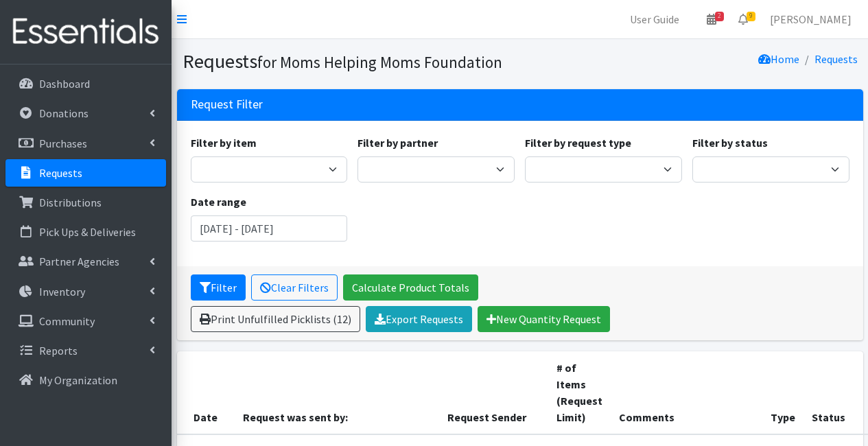 This screenshot has width=868, height=446. I want to click on th: Request was sent by:, so click(337, 392).